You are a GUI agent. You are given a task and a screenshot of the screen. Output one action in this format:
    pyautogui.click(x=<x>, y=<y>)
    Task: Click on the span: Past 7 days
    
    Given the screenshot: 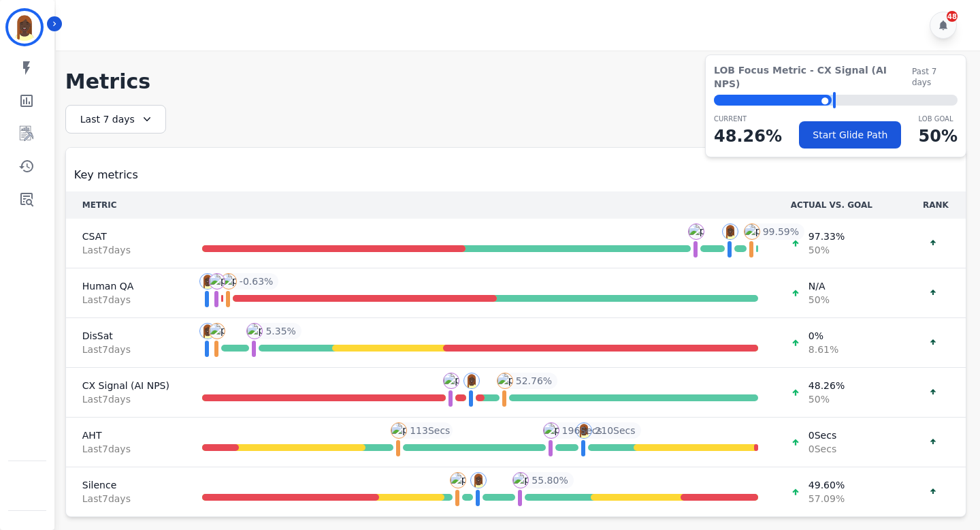 What is the action you would take?
    pyautogui.click(x=934, y=77)
    